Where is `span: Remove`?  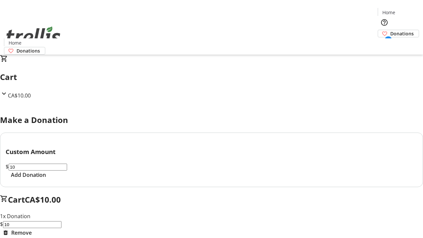 span: Remove is located at coordinates (22, 233).